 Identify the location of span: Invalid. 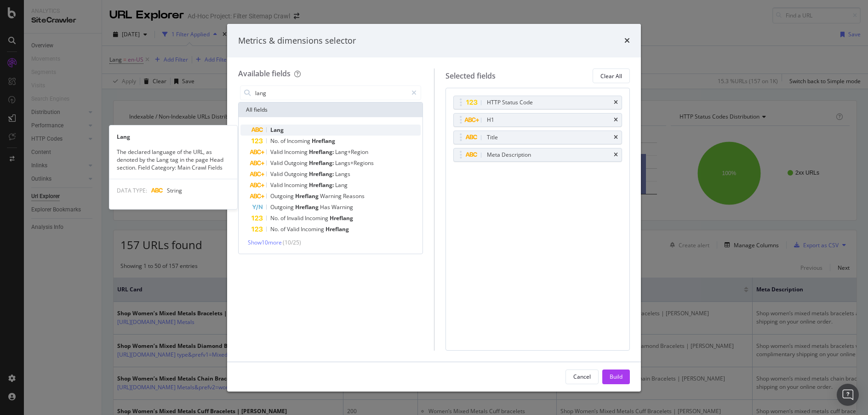
(296, 218).